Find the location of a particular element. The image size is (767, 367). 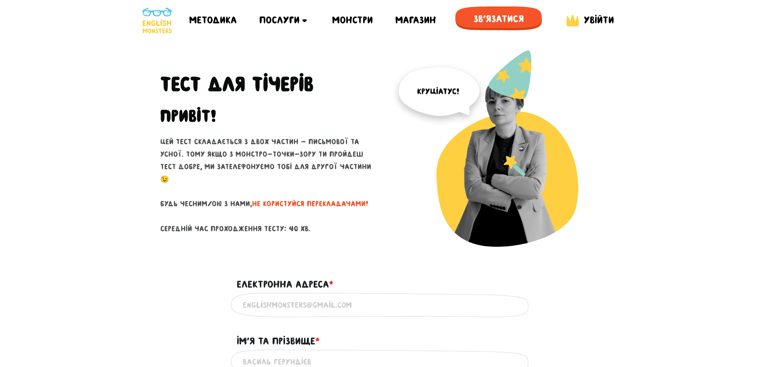

p: Цей тест складається з двох частин - письмової та усної. Тому якщо з монстро-точки-зору ти пройде... is located at coordinates (269, 185).